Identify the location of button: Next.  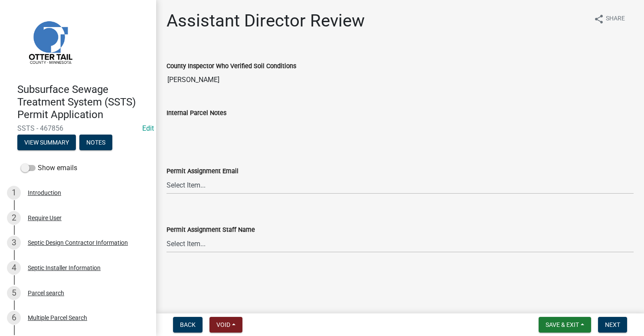
(612, 325).